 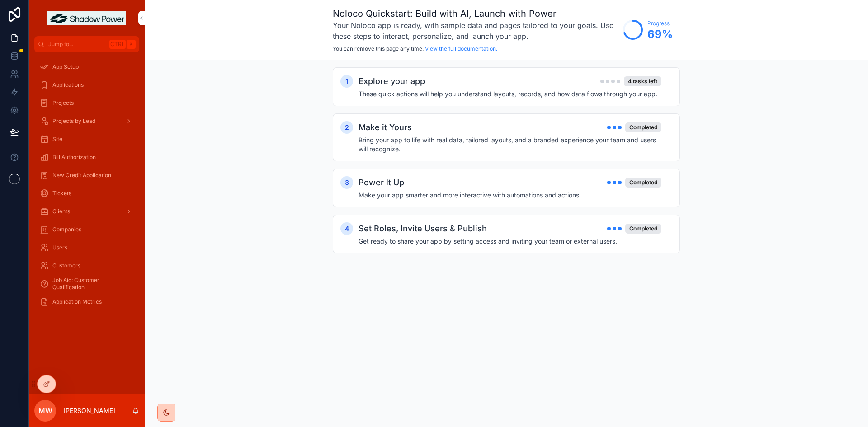 What do you see at coordinates (87, 175) in the screenshot?
I see `a: New Credit Application` at bounding box center [87, 175].